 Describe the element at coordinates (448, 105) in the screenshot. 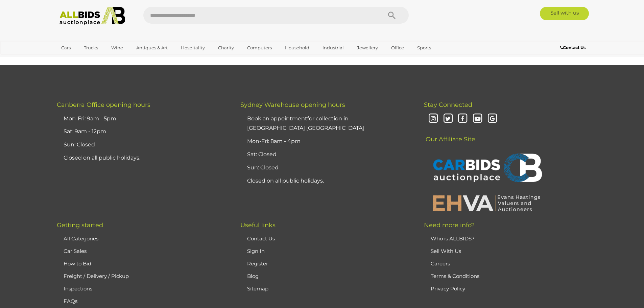

I see `span: Stay Connected` at that location.